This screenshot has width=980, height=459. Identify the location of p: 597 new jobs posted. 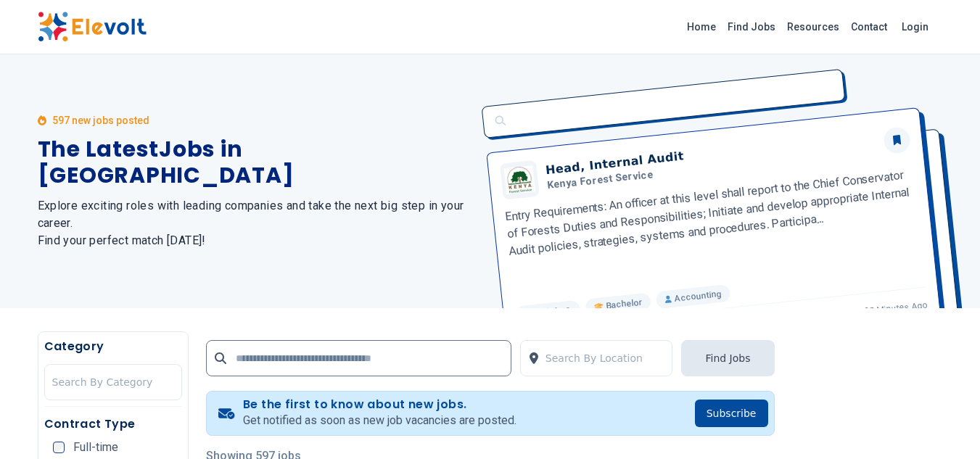
(101, 120).